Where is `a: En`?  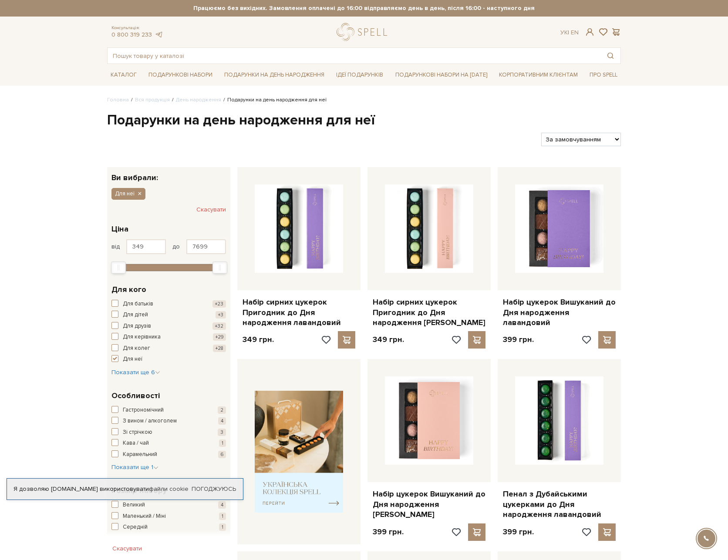
a: En is located at coordinates (574, 32).